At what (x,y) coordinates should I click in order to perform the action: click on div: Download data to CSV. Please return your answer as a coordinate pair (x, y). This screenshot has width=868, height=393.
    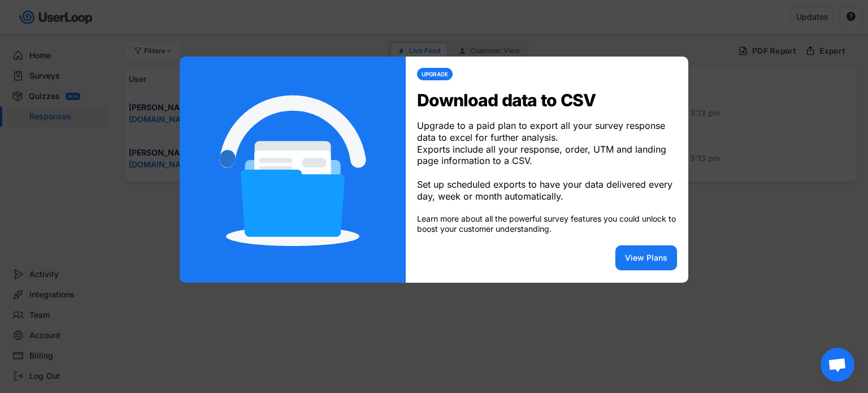
    Looking at the image, I should click on (547, 100).